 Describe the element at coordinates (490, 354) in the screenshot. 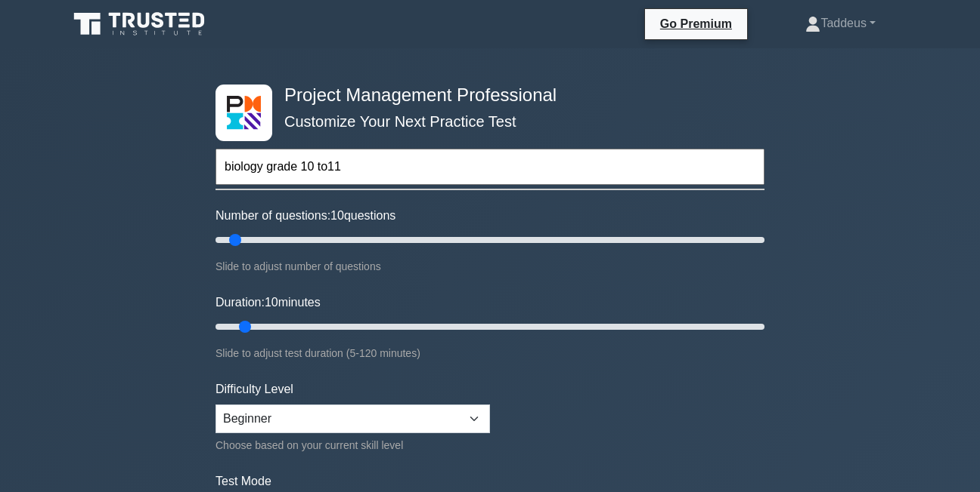

I see `div: Slide to adjust test duration (5-120 minutes)` at that location.